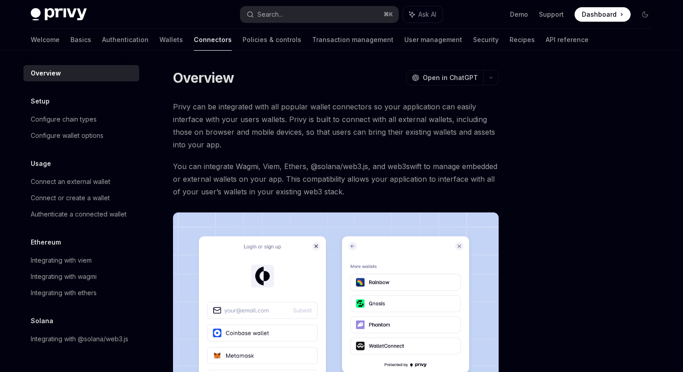  I want to click on a: Connect or create a wallet, so click(81, 198).